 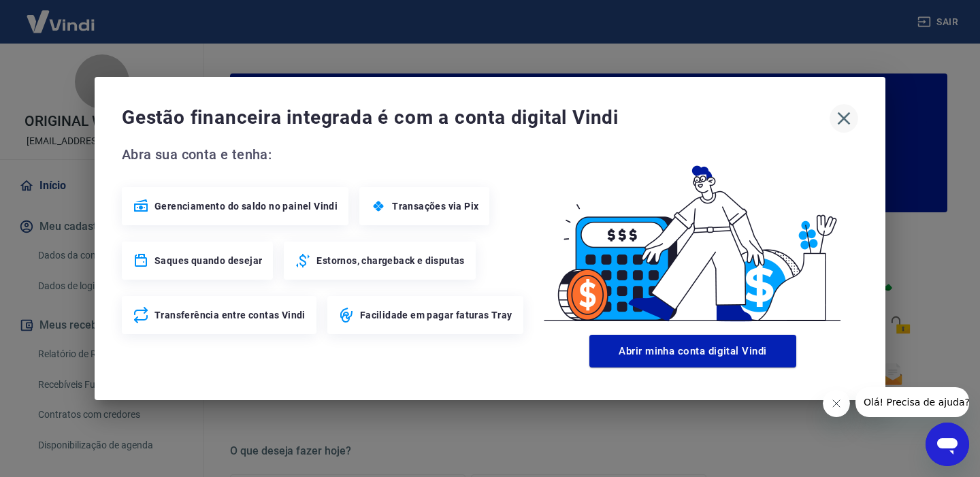 What do you see at coordinates (435, 206) in the screenshot?
I see `span: Transações via Pix` at bounding box center [435, 206].